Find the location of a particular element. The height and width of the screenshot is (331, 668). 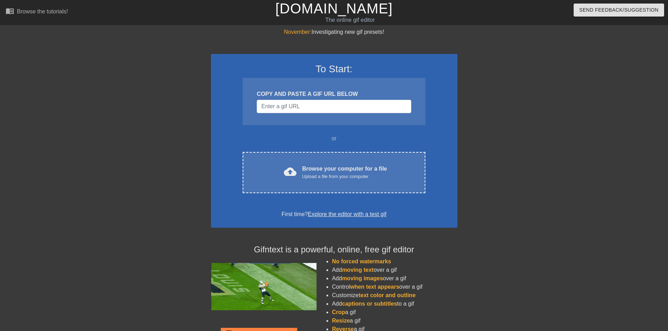

div: The online gif editor is located at coordinates (350, 20).